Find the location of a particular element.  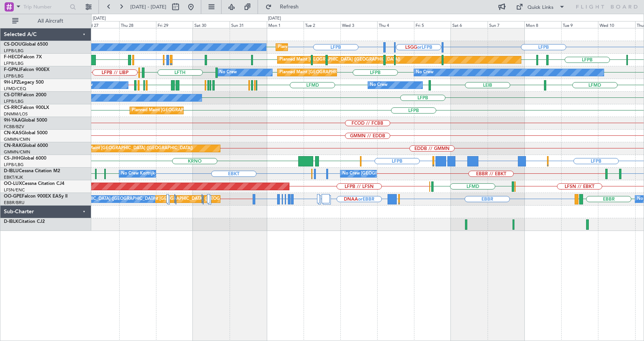

span: 9H-YAA is located at coordinates (12, 120).